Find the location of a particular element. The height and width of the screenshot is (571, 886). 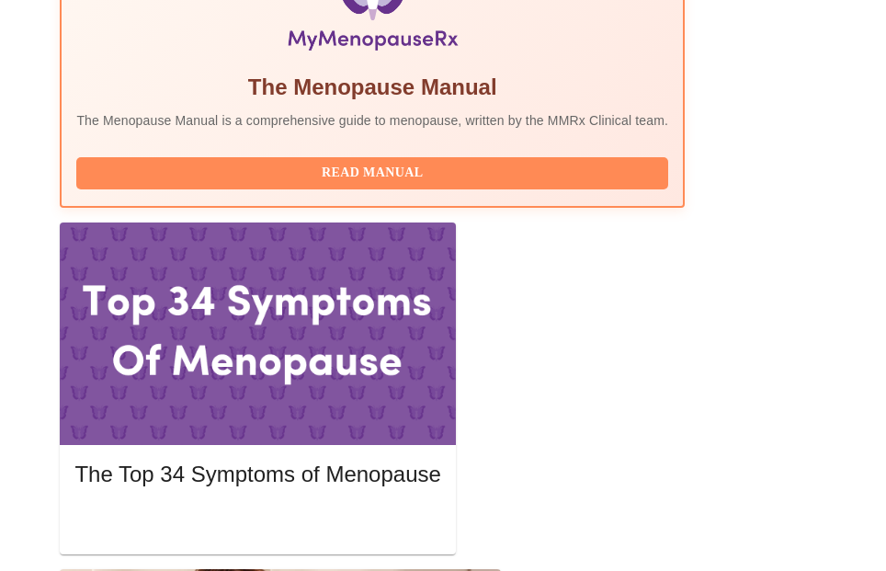

p: The Menopause Manual is a comprehensive guide to menopause, written by the MMRx Clinical team. is located at coordinates (372, 120).